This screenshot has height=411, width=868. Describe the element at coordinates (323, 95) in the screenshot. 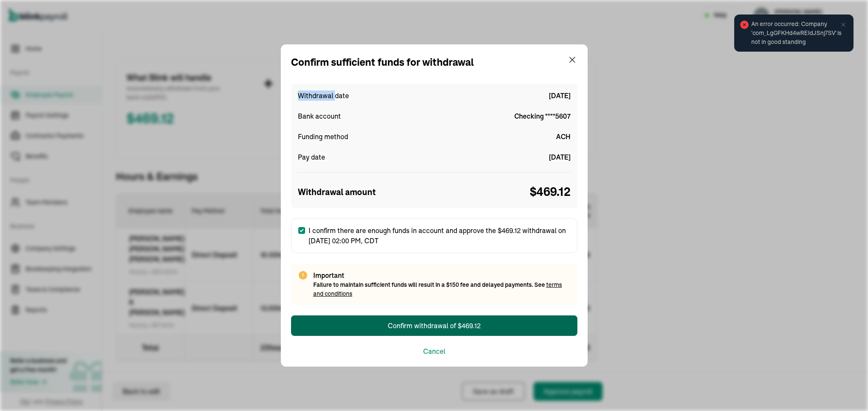

I see `span: Withdrawal date` at that location.